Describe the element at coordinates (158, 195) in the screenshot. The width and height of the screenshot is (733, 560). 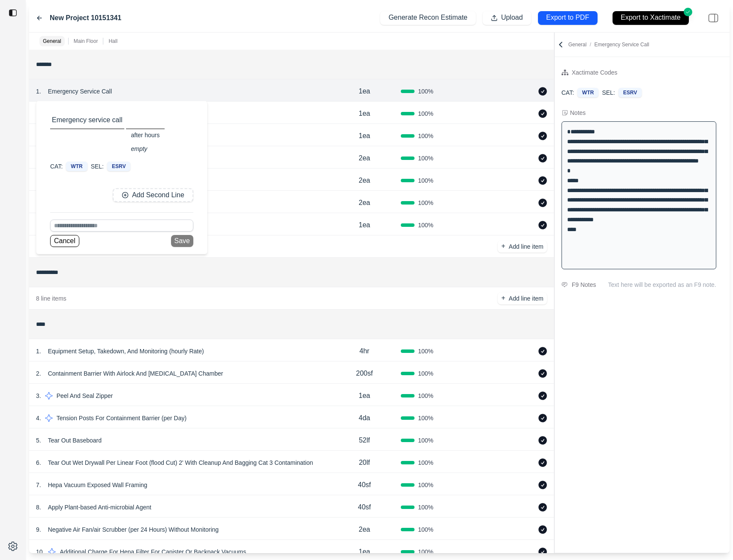
I see `p: Add Second Line` at that location.